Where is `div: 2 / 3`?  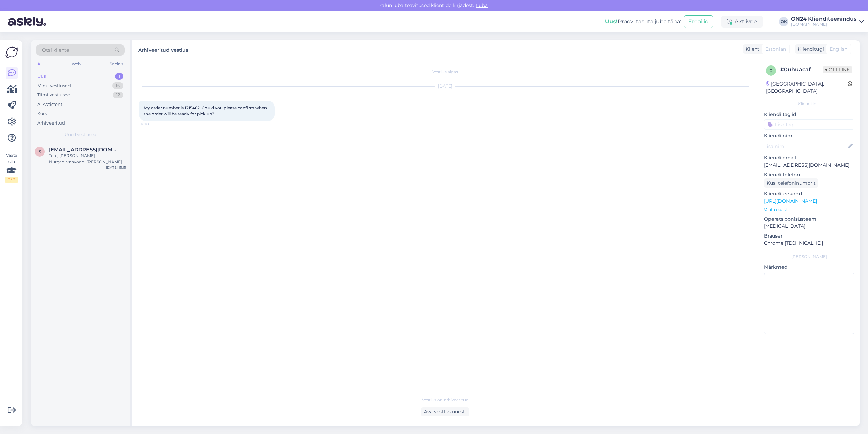 div: 2 / 3 is located at coordinates (12, 180).